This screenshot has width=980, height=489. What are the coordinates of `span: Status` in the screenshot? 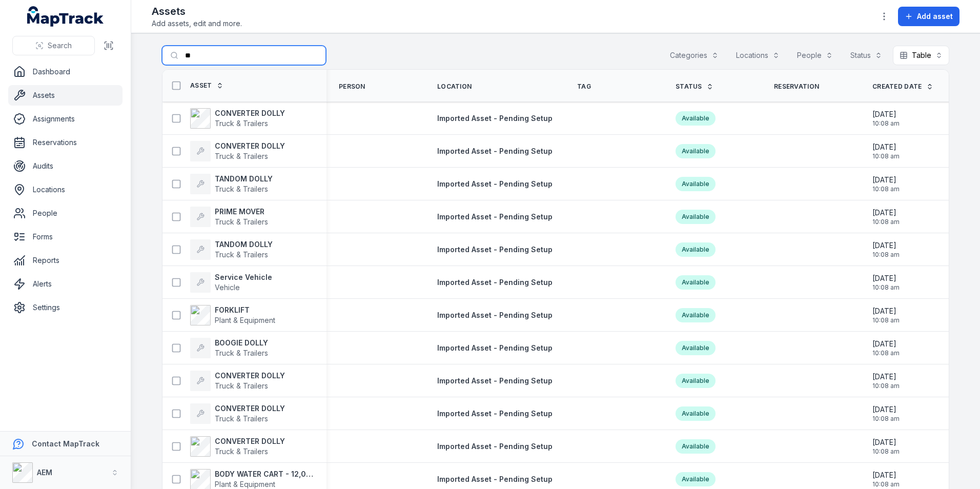 It's located at (689, 87).